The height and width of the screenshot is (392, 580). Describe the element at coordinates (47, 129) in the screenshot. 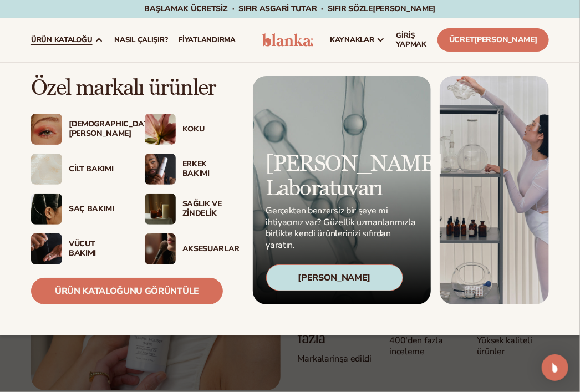

I see `img: Parıltılı göz makyajlı kadın.` at that location.